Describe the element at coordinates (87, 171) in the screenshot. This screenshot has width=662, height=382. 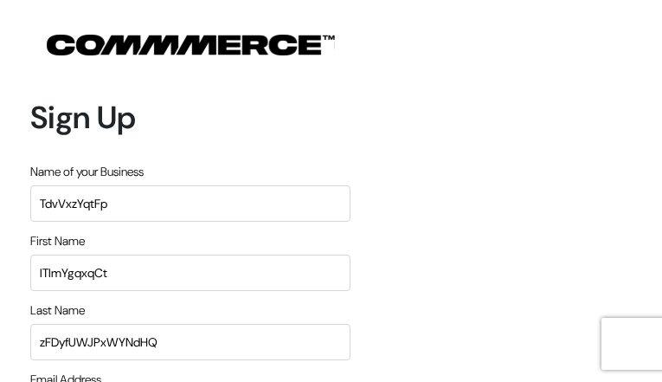
I see `label: Name of your Business` at that location.